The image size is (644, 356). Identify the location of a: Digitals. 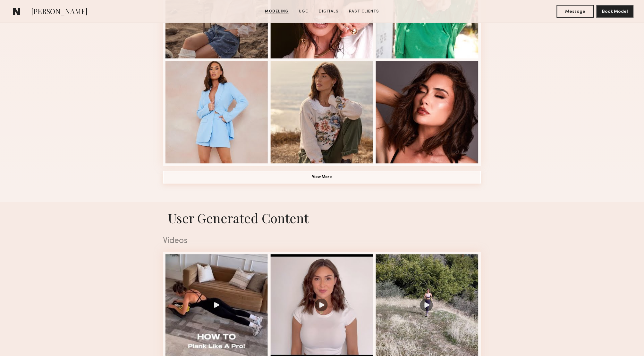
(329, 12).